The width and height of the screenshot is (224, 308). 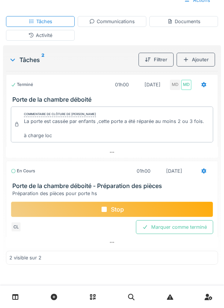 What do you see at coordinates (156, 59) in the screenshot?
I see `div: Filtrer` at bounding box center [156, 59].